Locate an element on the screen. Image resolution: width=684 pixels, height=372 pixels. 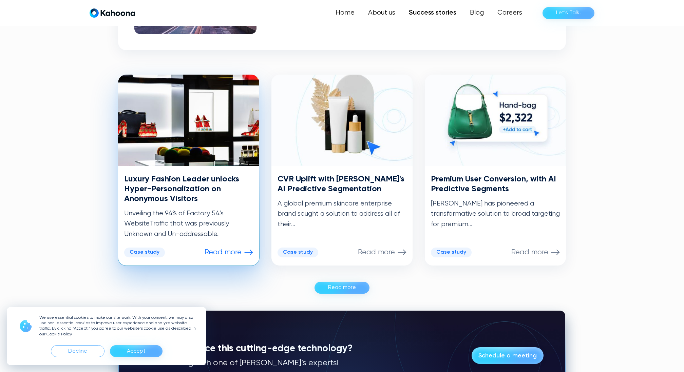
h3: Premium User Conversion, with AI Predictive Segments is located at coordinates (496, 184).